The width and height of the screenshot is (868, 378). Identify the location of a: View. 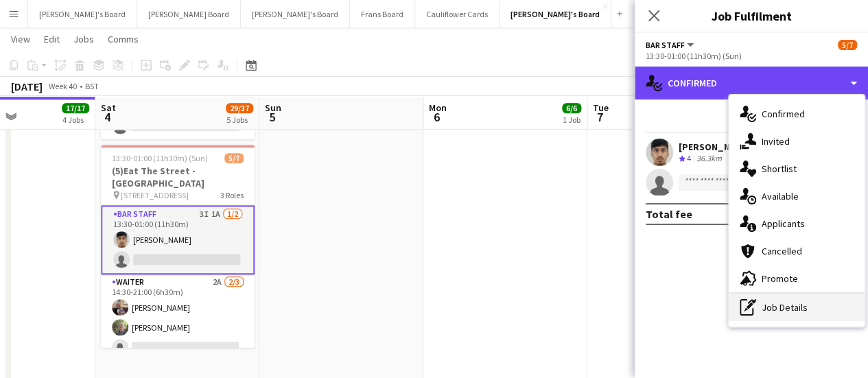
(21, 39).